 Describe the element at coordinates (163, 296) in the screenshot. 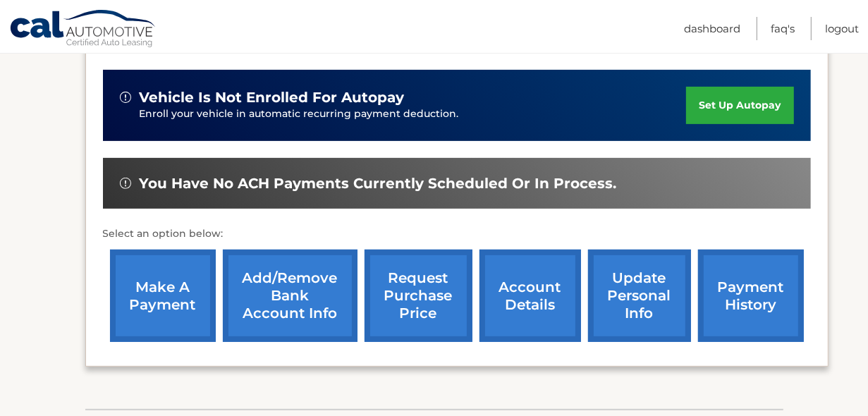

I see `a: make a payment` at that location.